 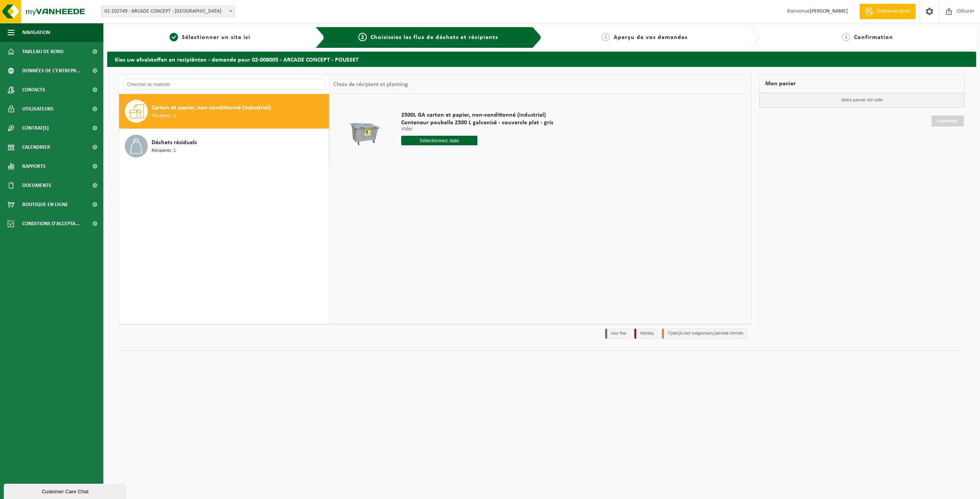 I want to click on button: Déchets résiduels Récipients: 1, so click(x=224, y=146).